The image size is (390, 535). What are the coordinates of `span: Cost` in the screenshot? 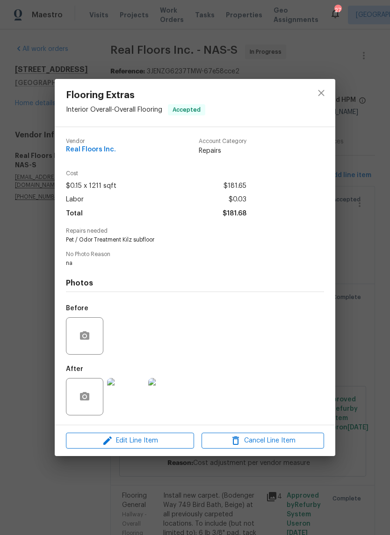 It's located at (156, 173).